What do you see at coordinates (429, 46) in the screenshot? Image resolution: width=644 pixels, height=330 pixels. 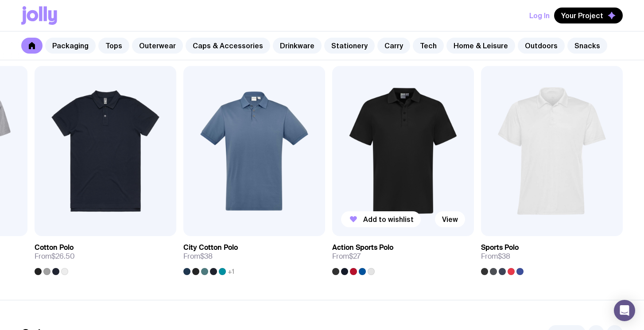 I see `a: Tech` at bounding box center [429, 46].